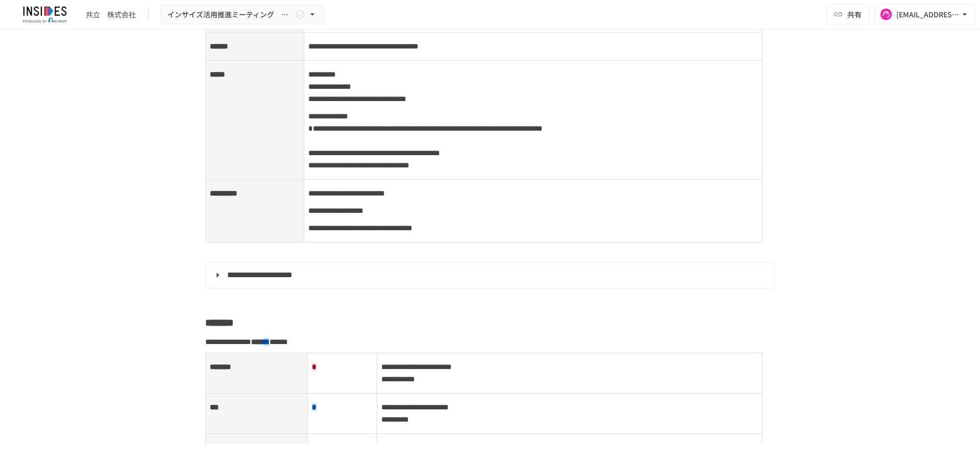 This screenshot has height=465, width=980. What do you see at coordinates (111, 14) in the screenshot?
I see `div: 共立 株式会社` at bounding box center [111, 14].